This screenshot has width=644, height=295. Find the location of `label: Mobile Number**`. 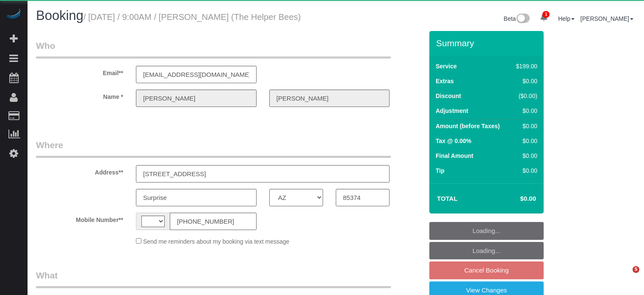

label: Mobile Number** is located at coordinates (80, 218).